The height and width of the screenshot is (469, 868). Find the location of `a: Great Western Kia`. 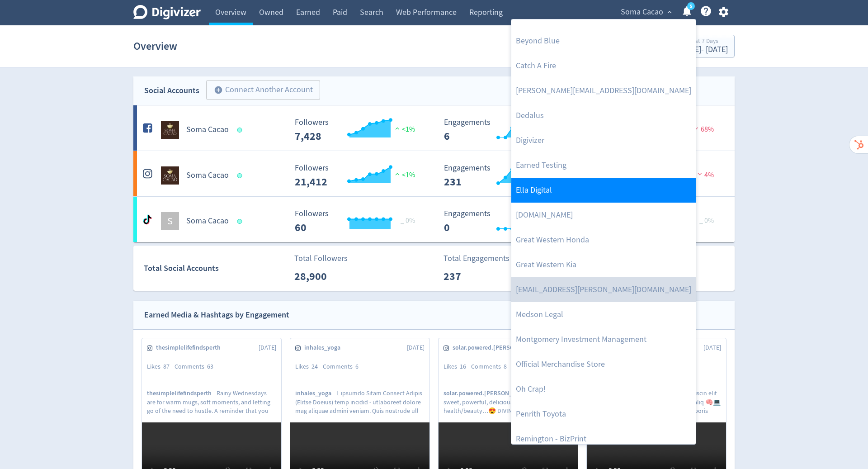

a: Great Western Kia is located at coordinates (604, 264).